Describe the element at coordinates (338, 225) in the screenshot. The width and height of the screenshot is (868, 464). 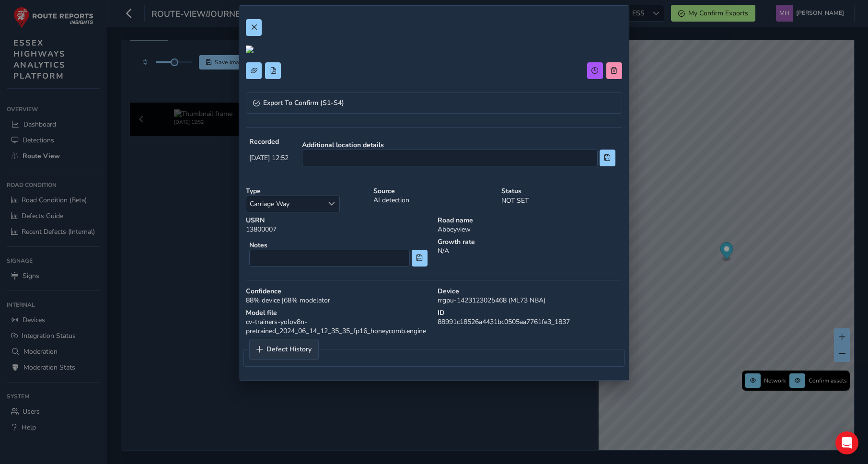
I see `div: 13800007` at that location.